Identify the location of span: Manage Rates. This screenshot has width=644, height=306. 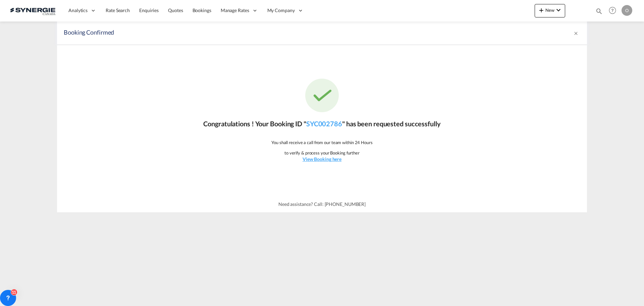
(235, 10).